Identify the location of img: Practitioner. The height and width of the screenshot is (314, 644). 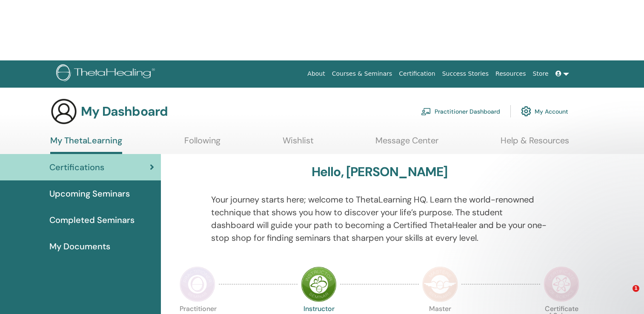
(197, 284).